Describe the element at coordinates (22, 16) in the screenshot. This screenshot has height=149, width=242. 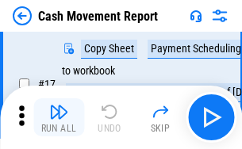
I see `img: Back` at that location.